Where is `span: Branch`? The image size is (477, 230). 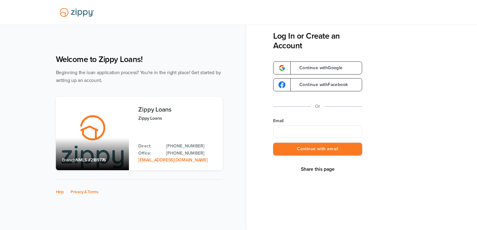 span: Branch is located at coordinates (69, 160).